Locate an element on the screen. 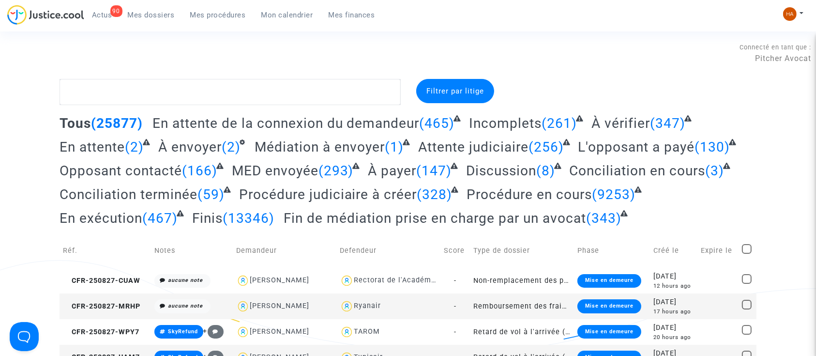 The width and height of the screenshot is (816, 356). span: À payer is located at coordinates (392, 170).